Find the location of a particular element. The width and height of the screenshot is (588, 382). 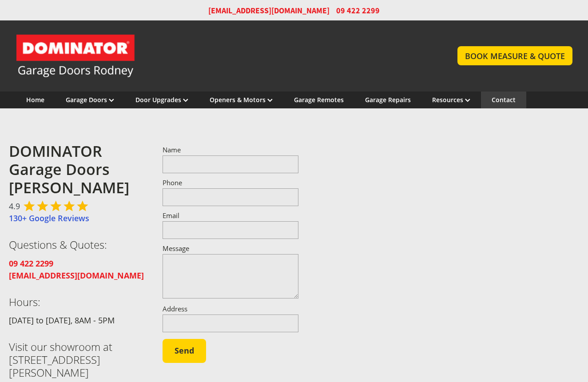

a: BOOK MEASURE & QUOTE is located at coordinates (515, 56).